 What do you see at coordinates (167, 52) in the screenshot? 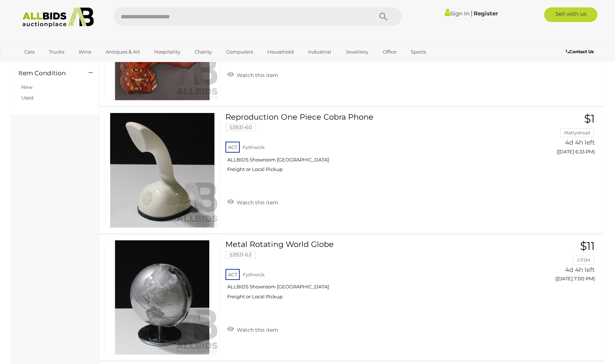
I see `a: Hospitality` at bounding box center [167, 52].